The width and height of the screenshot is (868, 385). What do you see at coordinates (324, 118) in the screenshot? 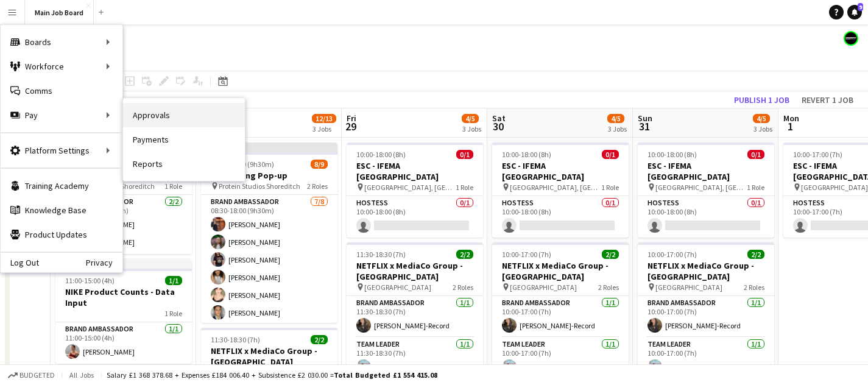
I see `span: 12/13` at bounding box center [324, 118].